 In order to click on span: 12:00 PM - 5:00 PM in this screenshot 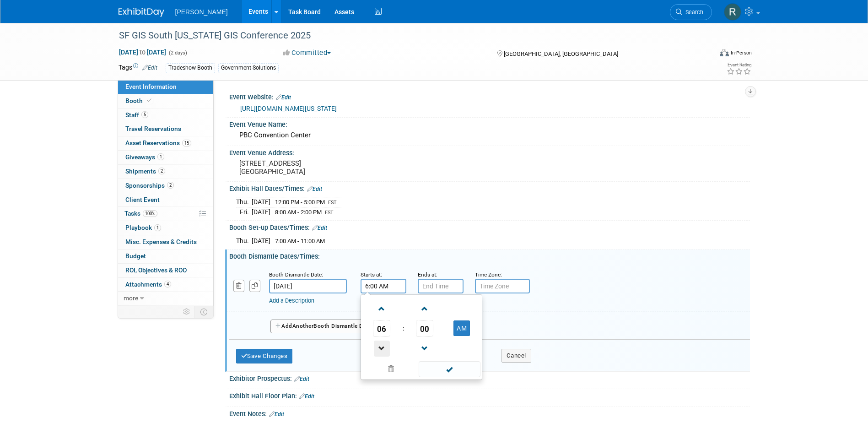, I will do `click(300, 202)`.